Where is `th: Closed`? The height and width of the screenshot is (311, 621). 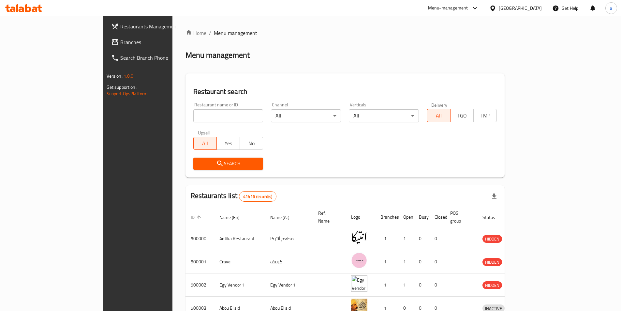
th: Closed is located at coordinates (437, 217).